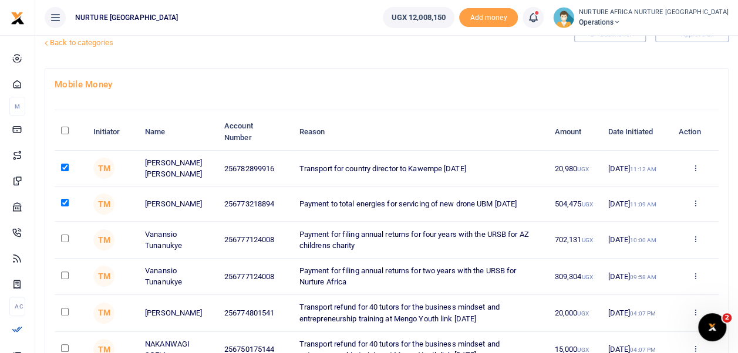 The height and width of the screenshot is (353, 738). I want to click on td: 504,475, so click(574, 204).